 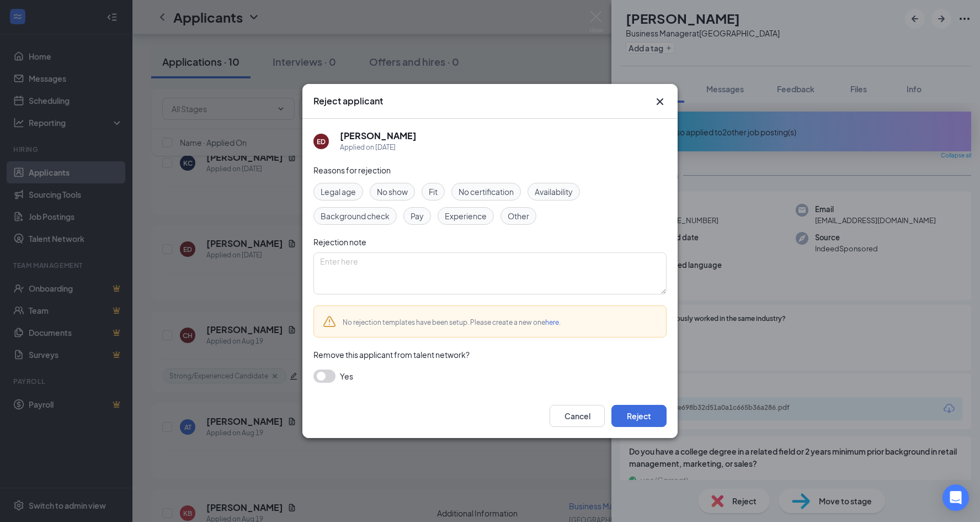 I want to click on div: Open Intercom Messenger, so click(x=956, y=497).